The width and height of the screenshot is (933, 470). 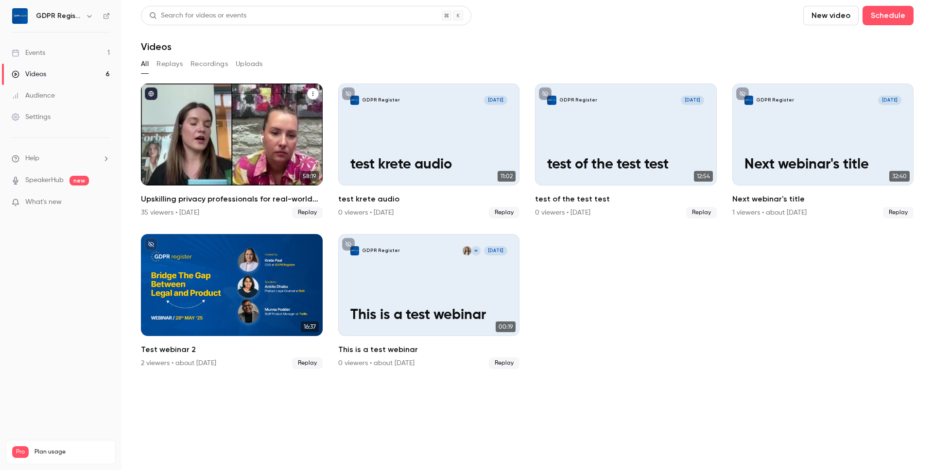 I want to click on h2: Next webinar's title, so click(x=823, y=199).